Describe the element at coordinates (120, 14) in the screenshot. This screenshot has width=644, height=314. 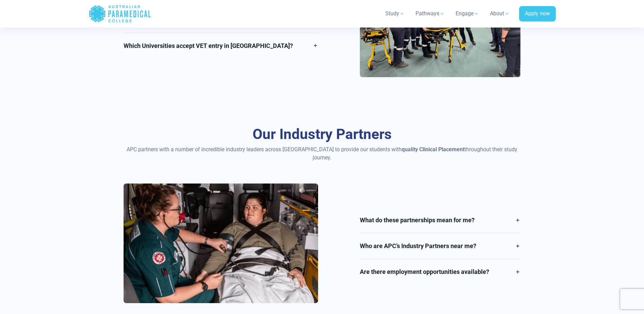
I see `a: Australian Paramedical College` at that location.